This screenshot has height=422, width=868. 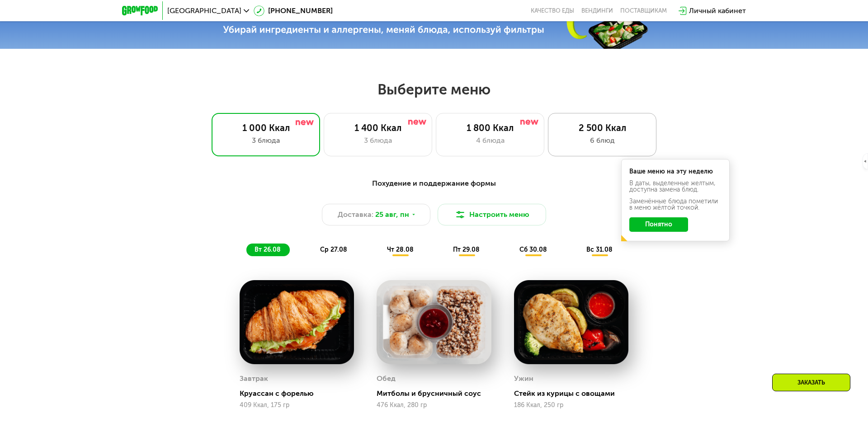 I want to click on span: 25 авг, пн, so click(x=392, y=214).